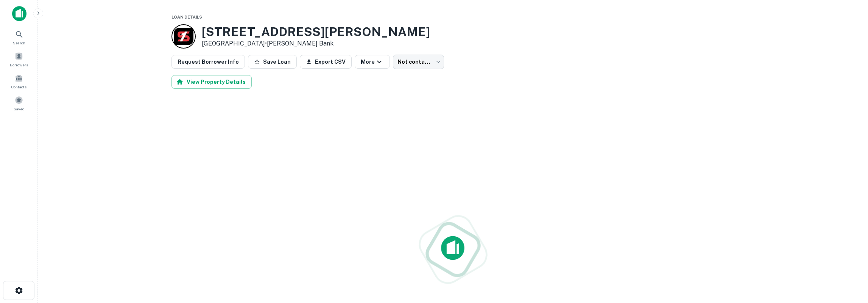  Describe the element at coordinates (19, 37) in the screenshot. I see `a: Search` at that location.